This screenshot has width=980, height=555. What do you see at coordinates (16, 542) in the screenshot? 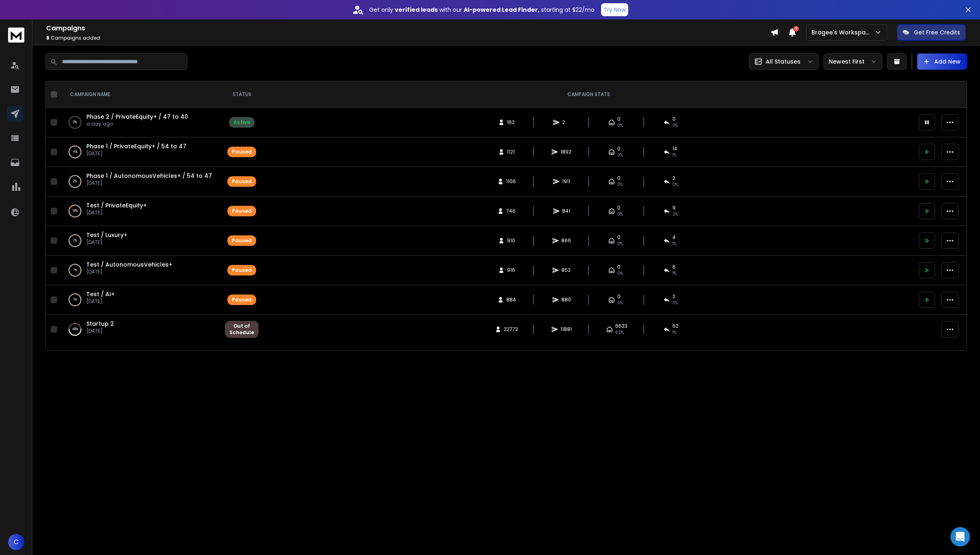
I see `button: C` at bounding box center [16, 542].